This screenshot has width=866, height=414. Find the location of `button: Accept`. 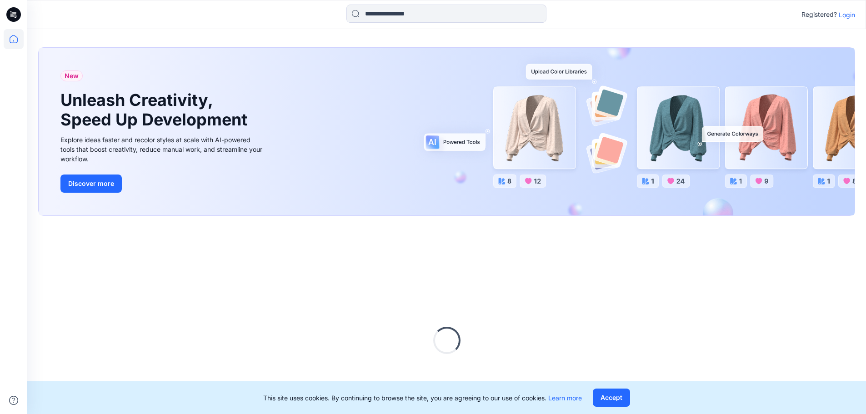

button: Accept is located at coordinates (611, 398).